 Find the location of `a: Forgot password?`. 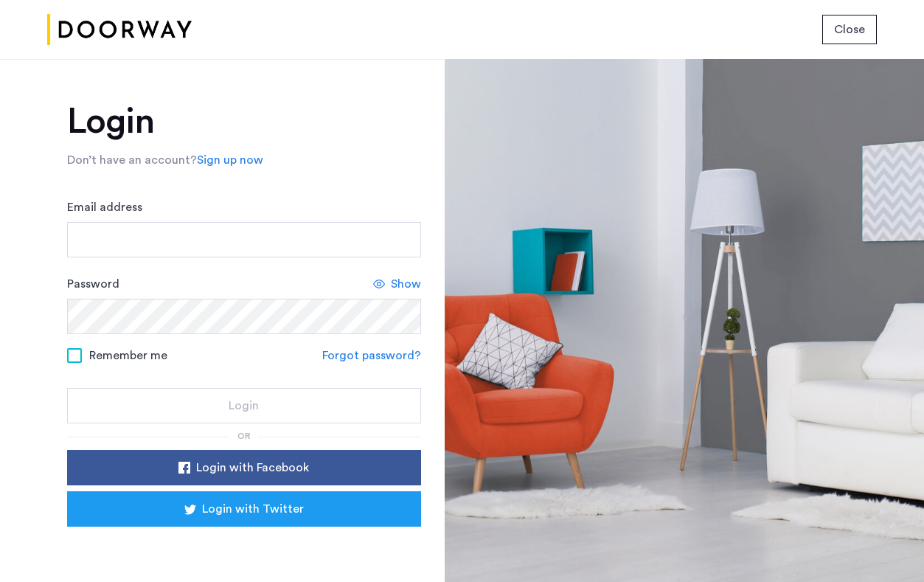

a: Forgot password? is located at coordinates (372, 355).